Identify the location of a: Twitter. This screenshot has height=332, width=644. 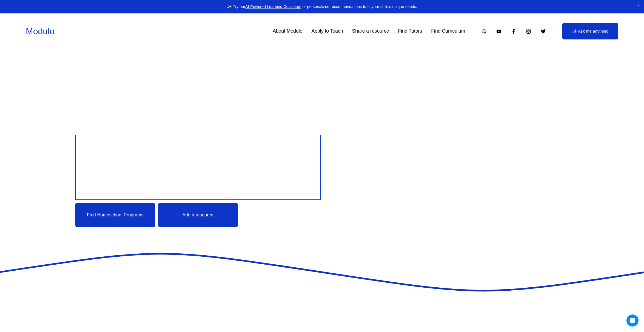
(543, 31).